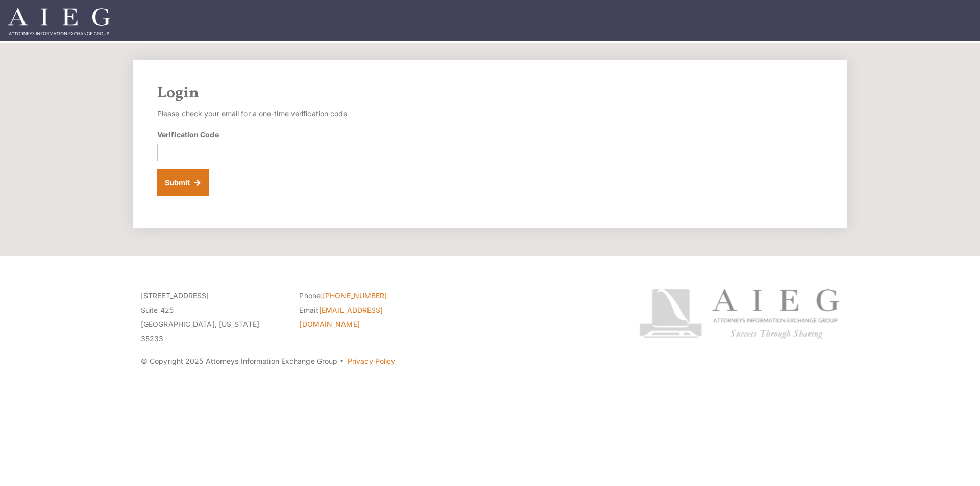 Image resolution: width=980 pixels, height=486 pixels. What do you see at coordinates (371, 361) in the screenshot?
I see `p: © Copyright 2025 Attorneys Information Exchange Group` at bounding box center [371, 361].